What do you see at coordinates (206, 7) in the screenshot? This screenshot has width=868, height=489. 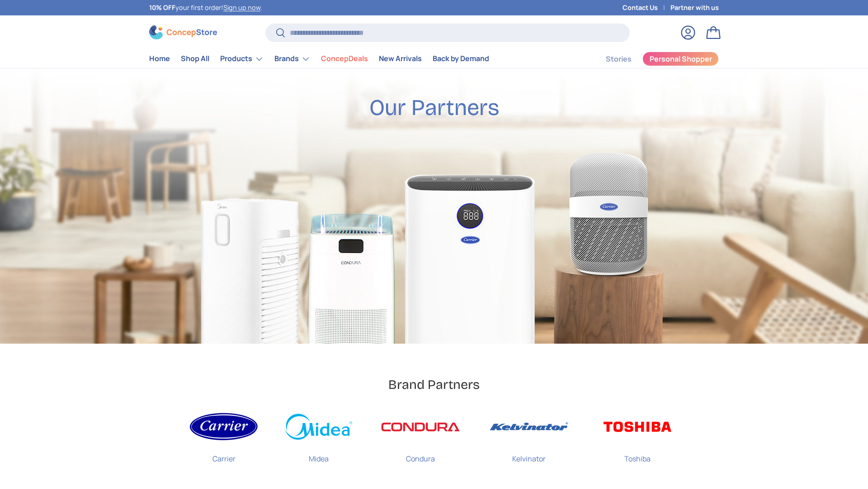 I see `p: your first order! .` at bounding box center [206, 7].